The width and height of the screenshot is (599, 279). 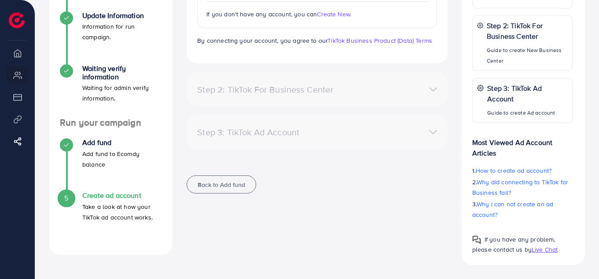 What do you see at coordinates (17, 20) in the screenshot?
I see `a: logo` at bounding box center [17, 20].